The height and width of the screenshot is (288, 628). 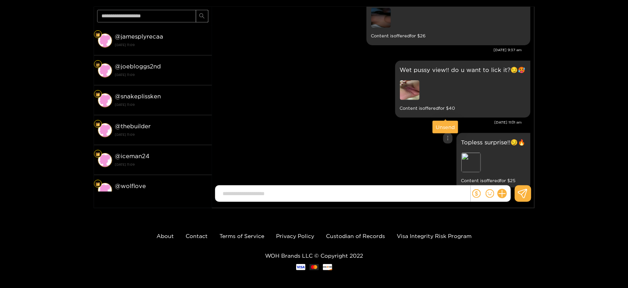 What do you see at coordinates (202, 16) in the screenshot?
I see `button: search` at bounding box center [202, 16].